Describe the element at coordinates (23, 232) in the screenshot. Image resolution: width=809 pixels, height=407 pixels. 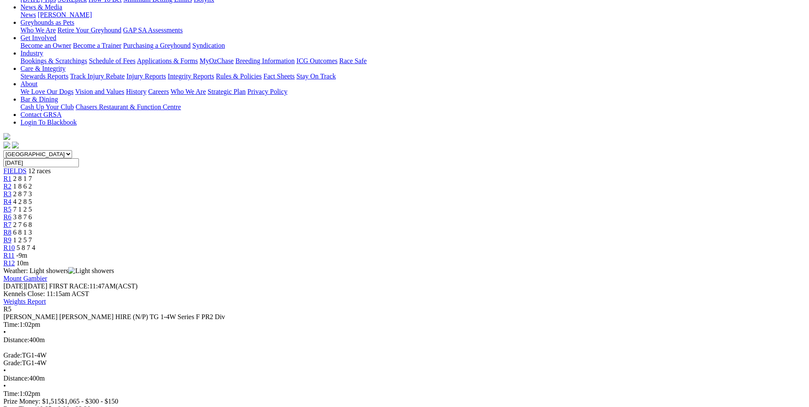
I see `span: 6 8 1 3` at that location.